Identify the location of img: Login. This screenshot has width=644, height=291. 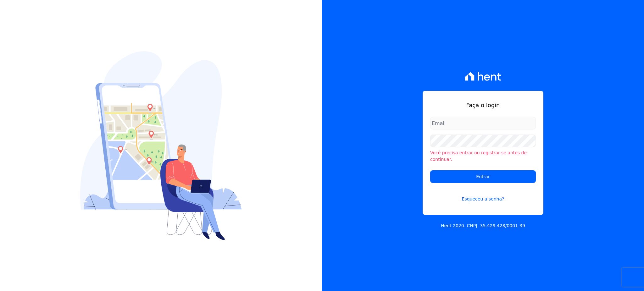
(161, 145).